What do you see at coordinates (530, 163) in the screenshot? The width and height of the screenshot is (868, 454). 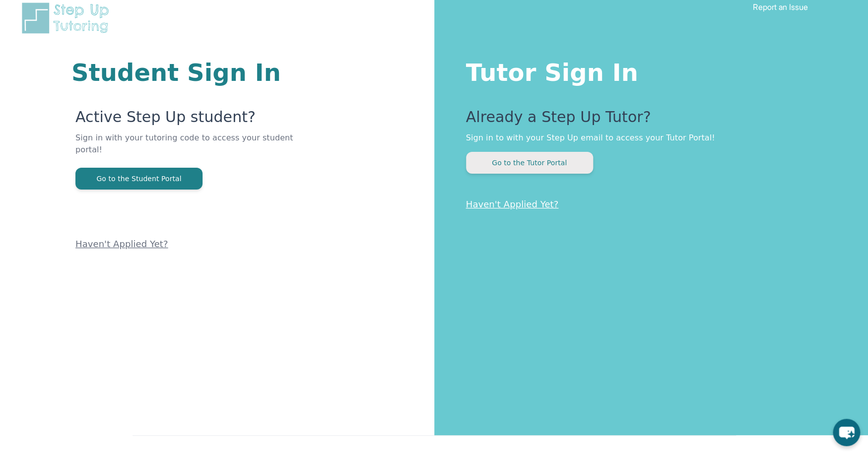 I see `button: Go to the Tutor Portal` at bounding box center [530, 163].